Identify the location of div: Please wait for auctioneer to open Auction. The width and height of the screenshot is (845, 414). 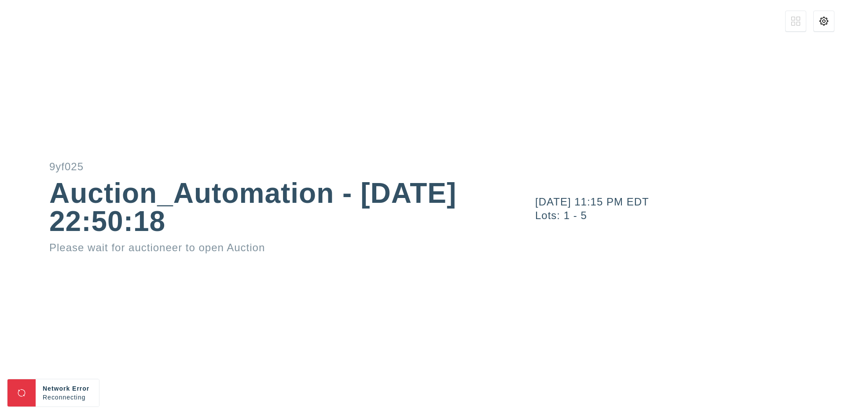
(254, 248).